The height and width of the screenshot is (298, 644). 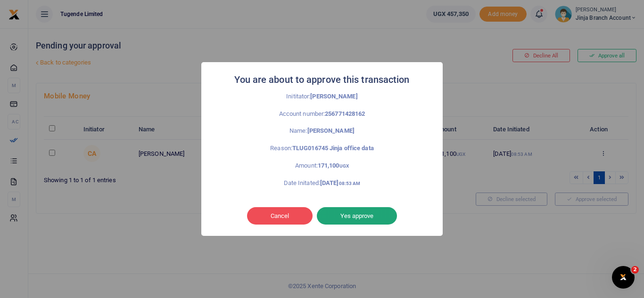 What do you see at coordinates (350, 184) in the screenshot?
I see `small: 08:53 AM` at bounding box center [350, 184].